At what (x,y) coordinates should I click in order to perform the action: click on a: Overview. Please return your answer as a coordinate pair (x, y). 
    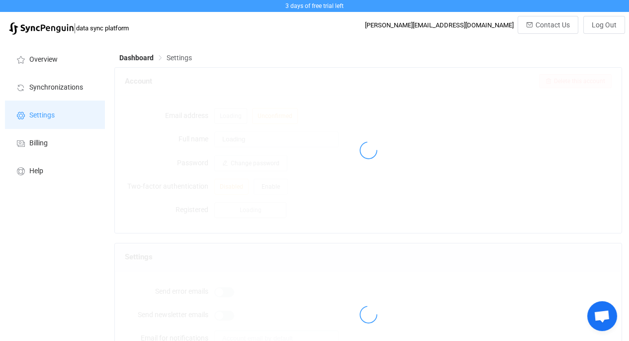
    Looking at the image, I should click on (55, 59).